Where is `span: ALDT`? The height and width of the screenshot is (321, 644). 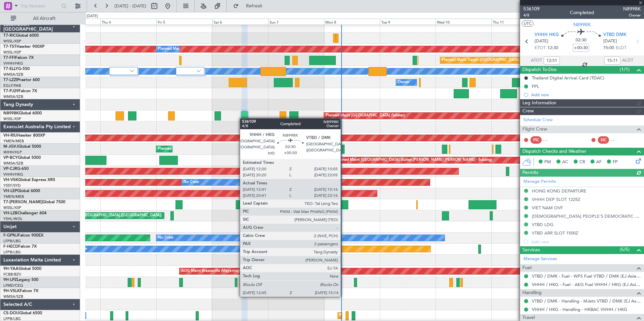 span: ALDT is located at coordinates (627, 60).